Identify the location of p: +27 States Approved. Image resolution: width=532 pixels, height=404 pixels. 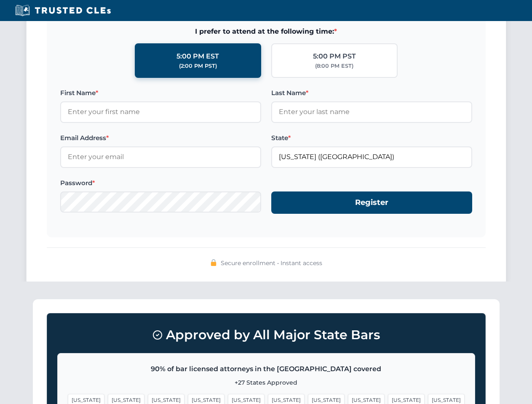
(266, 383).